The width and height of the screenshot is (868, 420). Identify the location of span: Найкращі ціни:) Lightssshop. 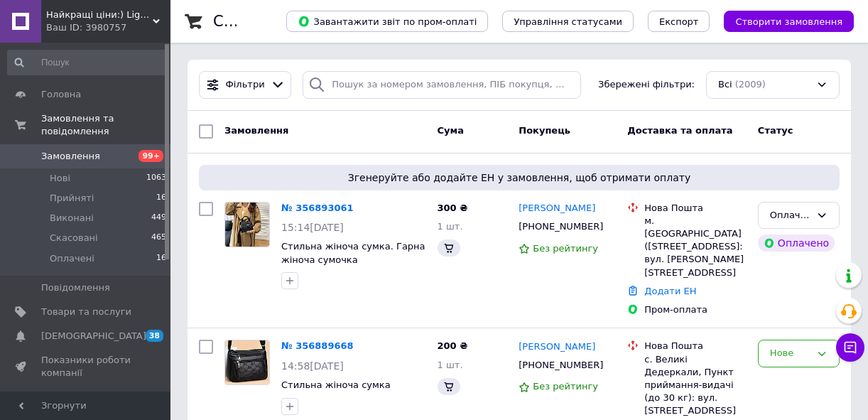
(99, 15).